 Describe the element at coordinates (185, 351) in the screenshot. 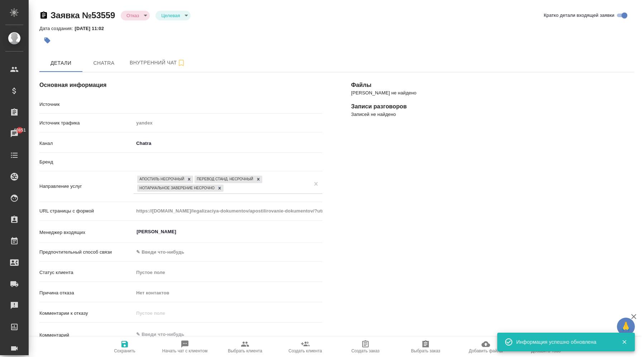

I see `span: Начать чат с клиентом` at that location.